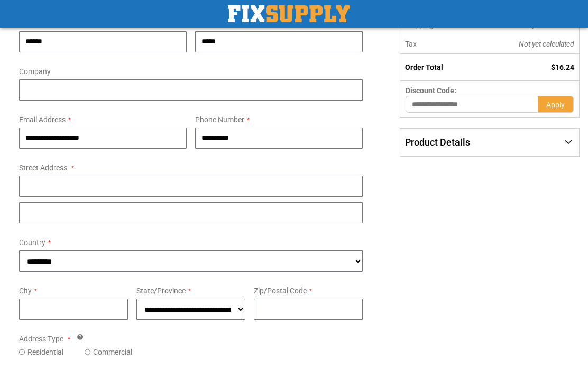  What do you see at coordinates (437, 142) in the screenshot?
I see `span: Product Details` at bounding box center [437, 142].